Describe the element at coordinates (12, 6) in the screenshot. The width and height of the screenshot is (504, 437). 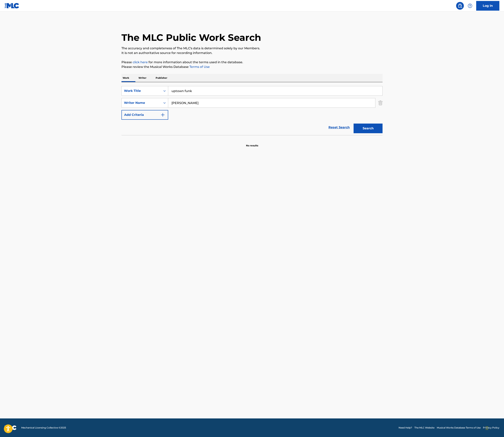
I see `img: MLC Logo` at that location.